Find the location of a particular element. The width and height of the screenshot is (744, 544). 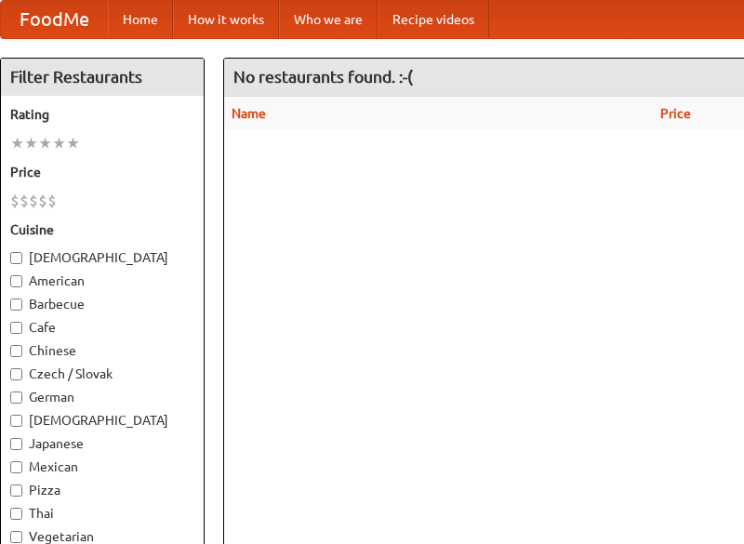

a: Price is located at coordinates (675, 113).